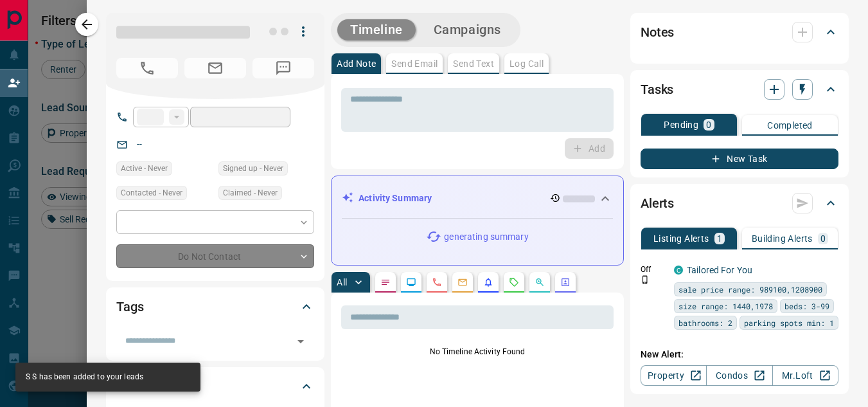  Describe the element at coordinates (806, 306) in the screenshot. I see `span: beds: 3-99` at that location.